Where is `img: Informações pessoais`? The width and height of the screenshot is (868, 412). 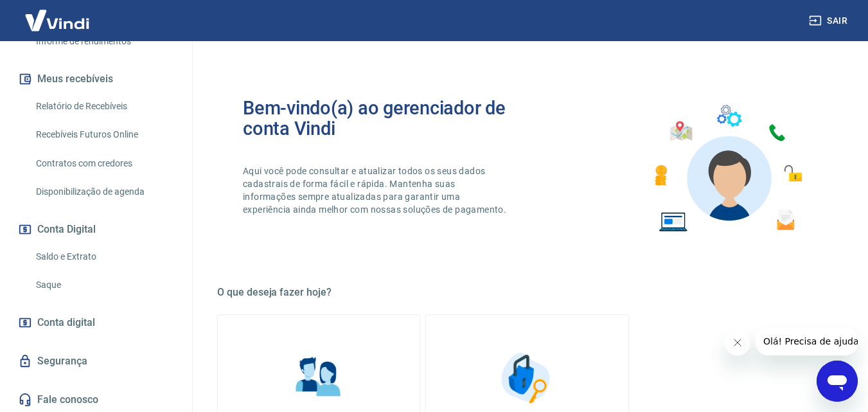
img: Informações pessoais is located at coordinates (319, 378).